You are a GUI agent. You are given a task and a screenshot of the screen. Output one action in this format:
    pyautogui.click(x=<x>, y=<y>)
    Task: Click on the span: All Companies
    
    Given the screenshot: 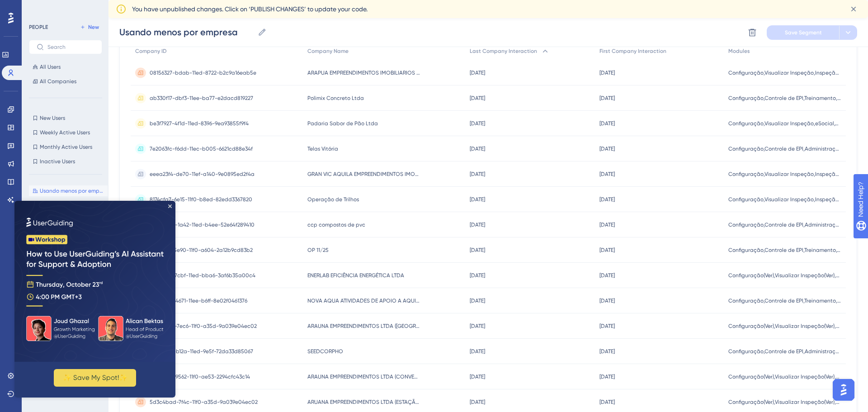 What is the action you would take?
    pyautogui.click(x=57, y=81)
    